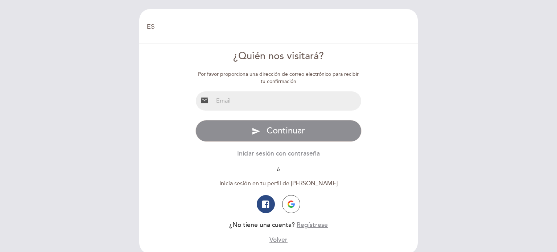  Describe the element at coordinates (286, 131) in the screenshot. I see `span: Continuar` at that location.